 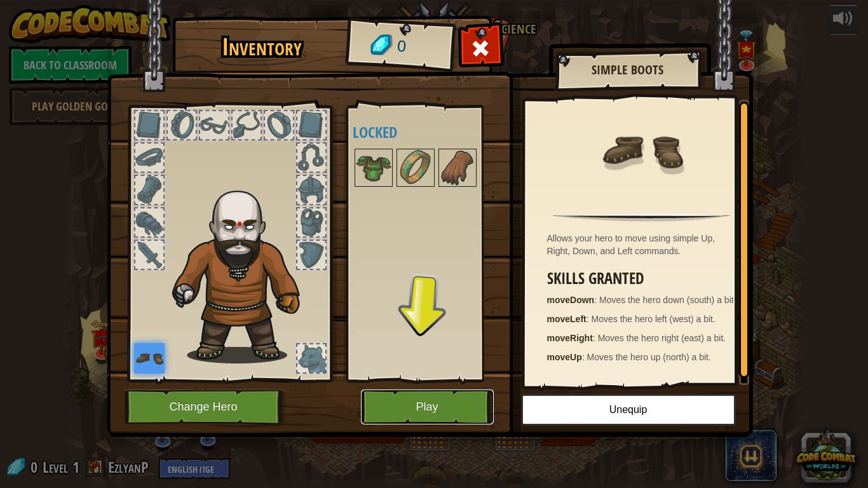 I want to click on button: Unequip, so click(x=628, y=410).